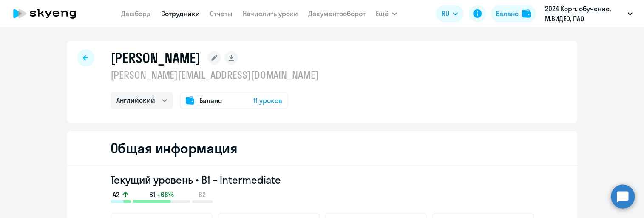  I want to click on button: Балансbalance, so click(513, 14).